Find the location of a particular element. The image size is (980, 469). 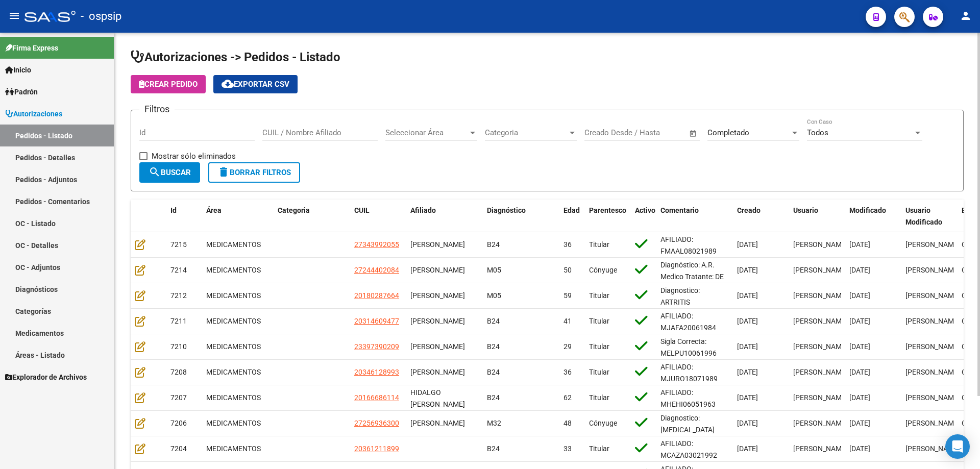

button: Buscar is located at coordinates (169, 173).